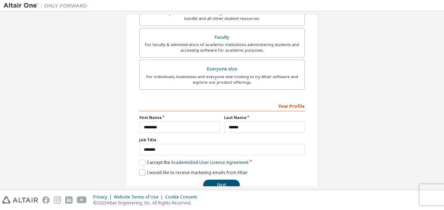 The height and width of the screenshot is (210, 444). What do you see at coordinates (139, 197) in the screenshot?
I see `div: Website Terms of Use` at bounding box center [139, 197].